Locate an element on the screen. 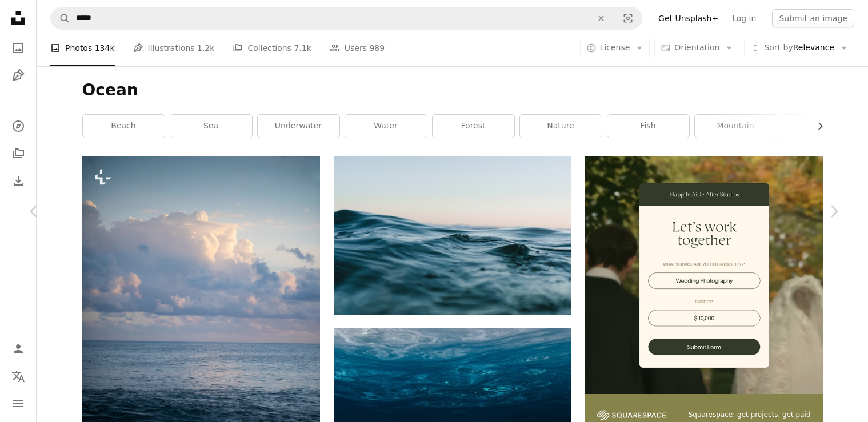 The width and height of the screenshot is (868, 422). a: nature is located at coordinates (561, 126).